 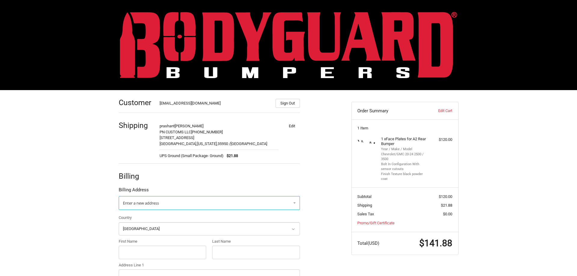 I want to click on h2: Shipping, so click(x=136, y=125).